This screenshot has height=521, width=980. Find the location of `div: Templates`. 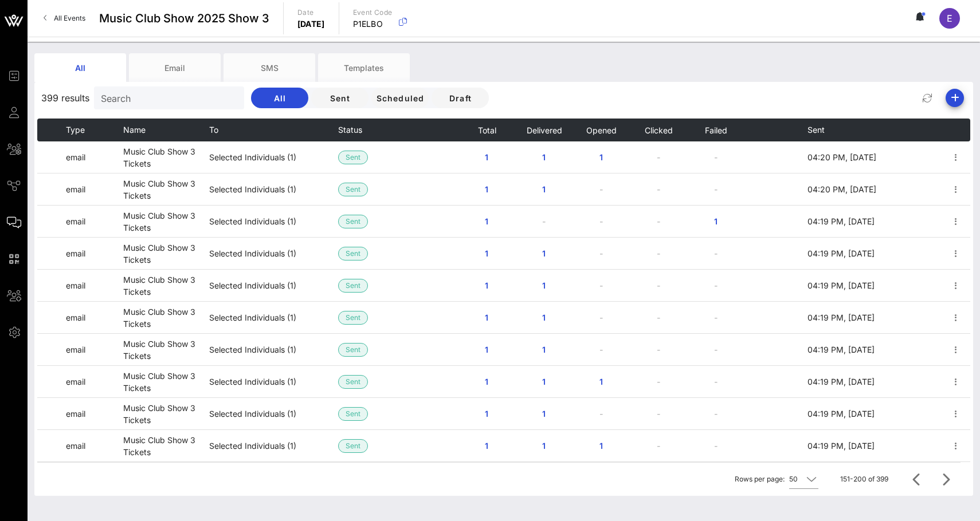

div: Templates is located at coordinates (364, 67).